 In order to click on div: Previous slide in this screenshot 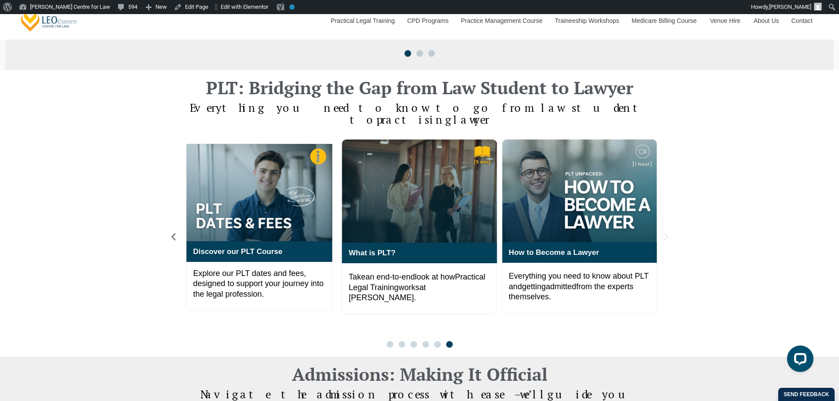, I will do `click(174, 237)`.